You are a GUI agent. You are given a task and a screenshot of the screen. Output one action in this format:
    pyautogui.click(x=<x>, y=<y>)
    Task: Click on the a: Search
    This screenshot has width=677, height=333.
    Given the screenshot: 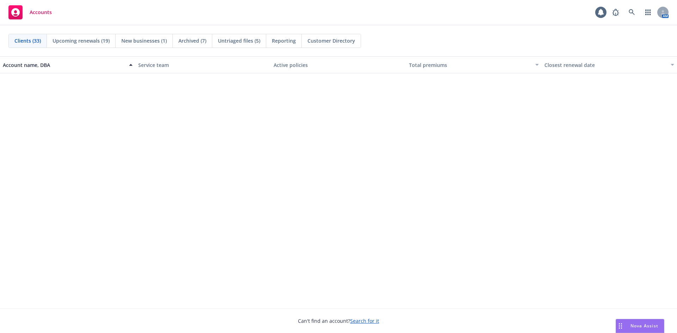 What is the action you would take?
    pyautogui.click(x=632, y=12)
    